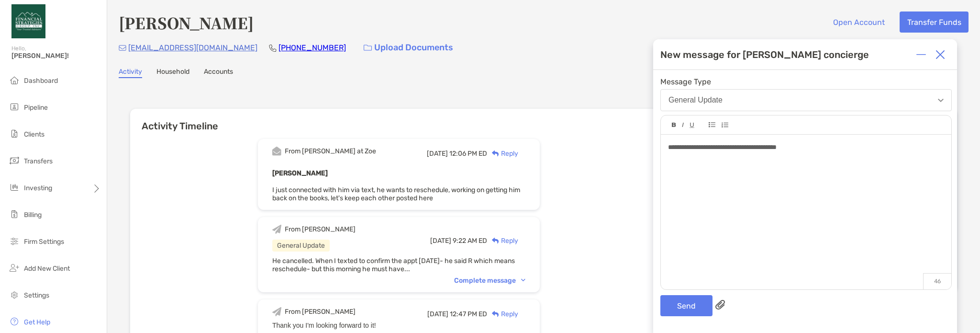 Image resolution: width=980 pixels, height=333 pixels. Describe the element at coordinates (469, 314) in the screenshot. I see `span: 12:47 PM ED` at that location.